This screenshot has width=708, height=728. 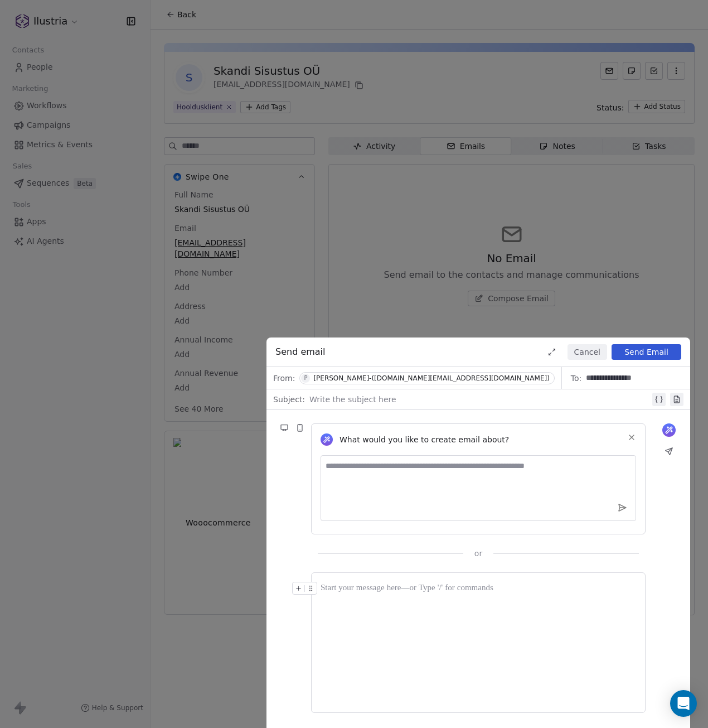 I want to click on span: To:, so click(x=576, y=378).